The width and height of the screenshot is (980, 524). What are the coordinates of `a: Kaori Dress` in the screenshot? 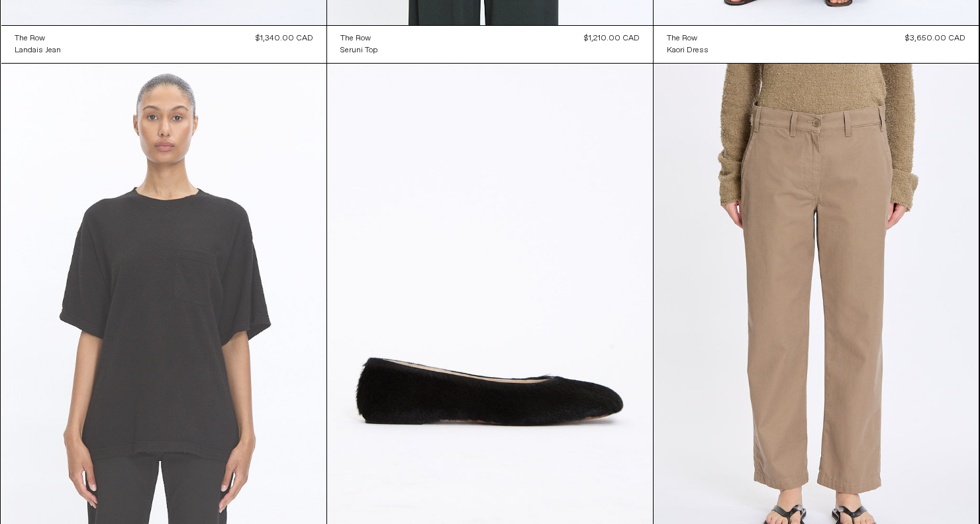 It's located at (688, 50).